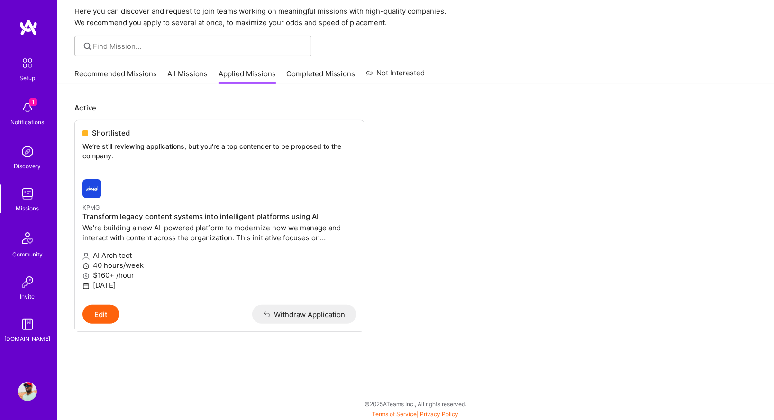 The width and height of the screenshot is (774, 420). I want to click on img: KPMG company logo, so click(92, 189).